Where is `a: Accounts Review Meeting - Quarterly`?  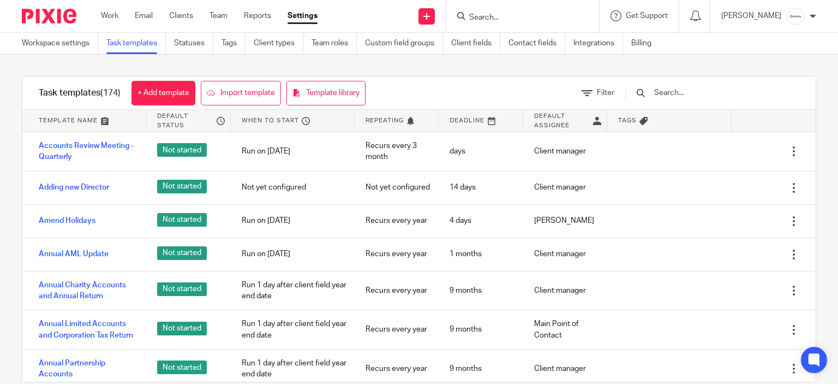 a: Accounts Review Meeting - Quarterly is located at coordinates (87, 151).